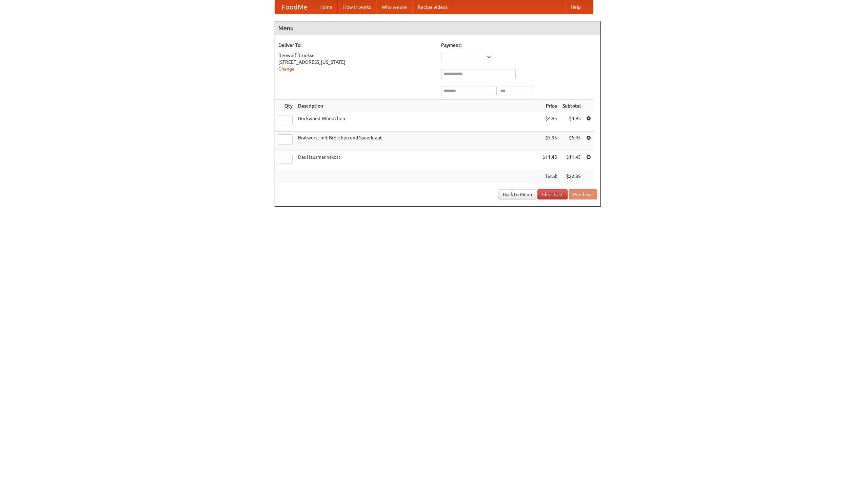 This screenshot has height=480, width=868. What do you see at coordinates (517, 194) in the screenshot?
I see `a: Back to Menu` at bounding box center [517, 194].